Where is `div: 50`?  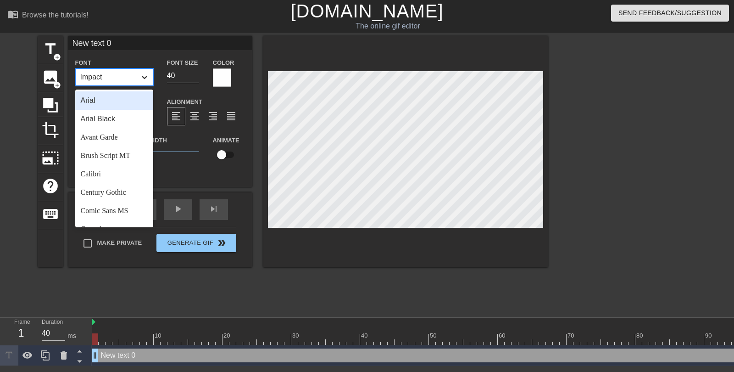
div: 50 is located at coordinates (434, 336).